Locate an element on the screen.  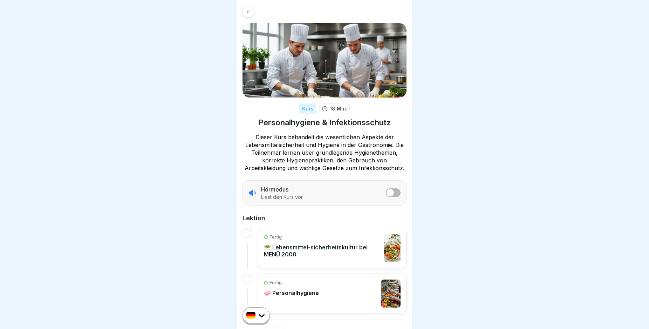
h1: Personalhygiene & Infektionsschutz is located at coordinates (325, 122).